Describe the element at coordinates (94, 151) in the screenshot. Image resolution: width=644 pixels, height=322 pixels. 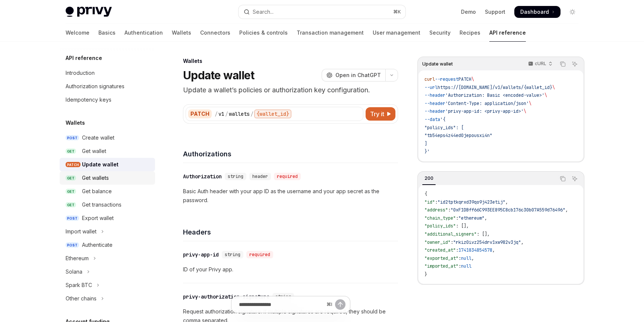
I see `div: Get wallet` at that location.